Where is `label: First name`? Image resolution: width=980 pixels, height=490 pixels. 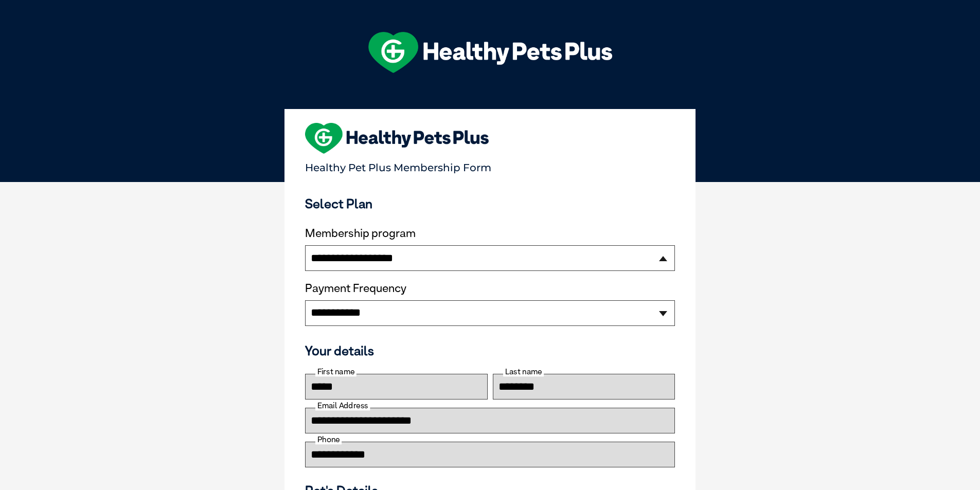 label: First name is located at coordinates (336, 371).